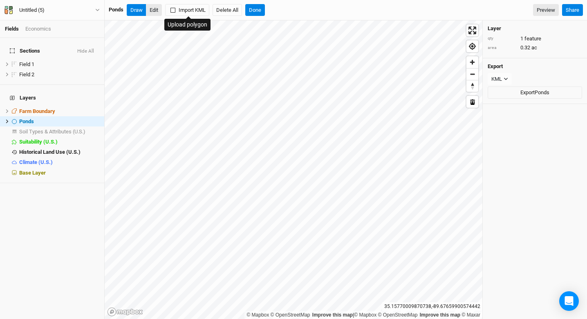 This screenshot has height=319, width=587. What do you see at coordinates (472, 102) in the screenshot?
I see `button: Delete` at bounding box center [472, 102].